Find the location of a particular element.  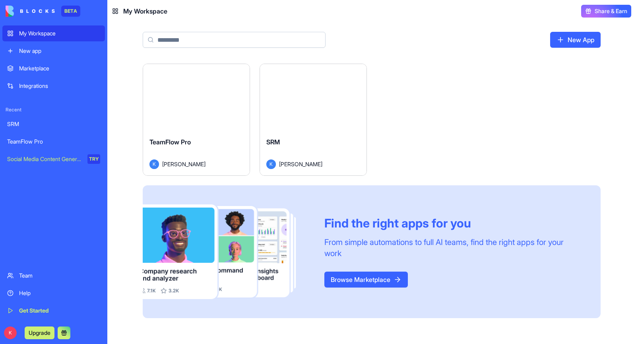

div: Team is located at coordinates (60, 275).